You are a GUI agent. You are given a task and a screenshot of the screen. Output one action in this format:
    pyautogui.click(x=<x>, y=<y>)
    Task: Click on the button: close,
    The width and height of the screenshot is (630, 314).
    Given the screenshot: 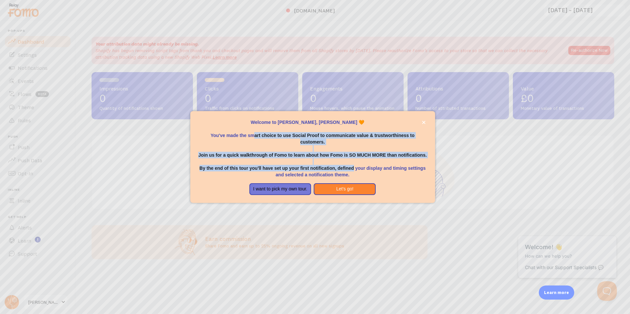 What is the action you would take?
    pyautogui.click(x=424, y=122)
    